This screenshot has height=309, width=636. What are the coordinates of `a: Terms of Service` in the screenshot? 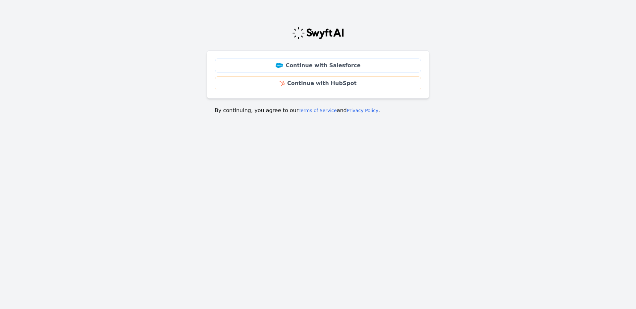 It's located at (317, 111).